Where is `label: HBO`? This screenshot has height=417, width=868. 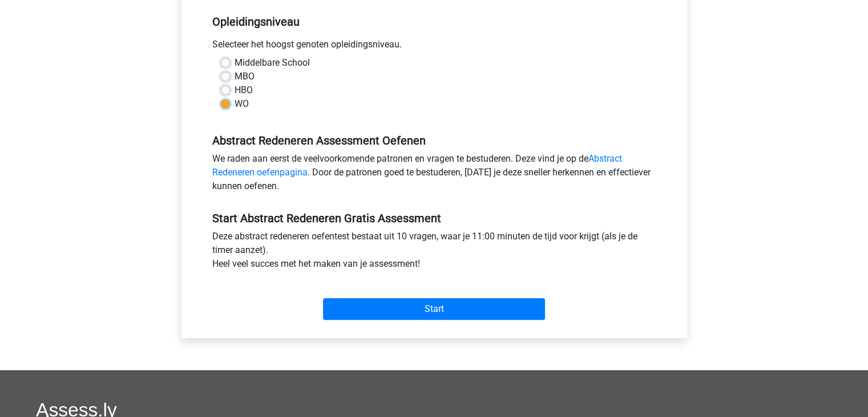
label: HBO is located at coordinates (243, 90).